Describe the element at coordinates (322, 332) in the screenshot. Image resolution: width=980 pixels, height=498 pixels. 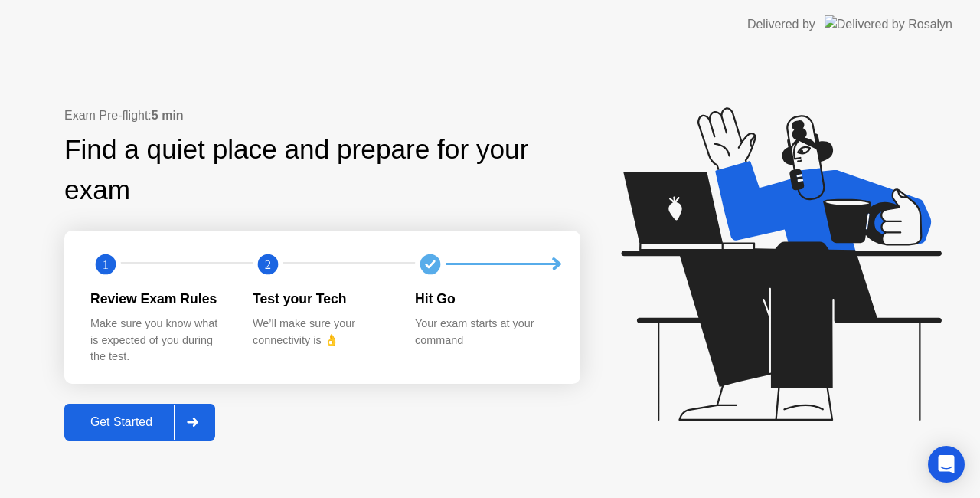
I see `div: We’ll make sure your connectivity is 👌` at that location.